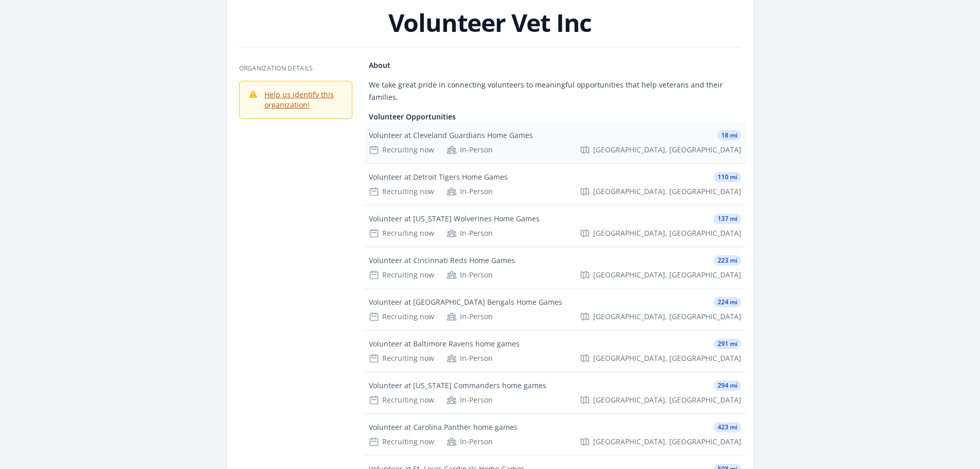 The height and width of the screenshot is (469, 980). What do you see at coordinates (296, 68) in the screenshot?
I see `h3: Organization Details` at bounding box center [296, 68].